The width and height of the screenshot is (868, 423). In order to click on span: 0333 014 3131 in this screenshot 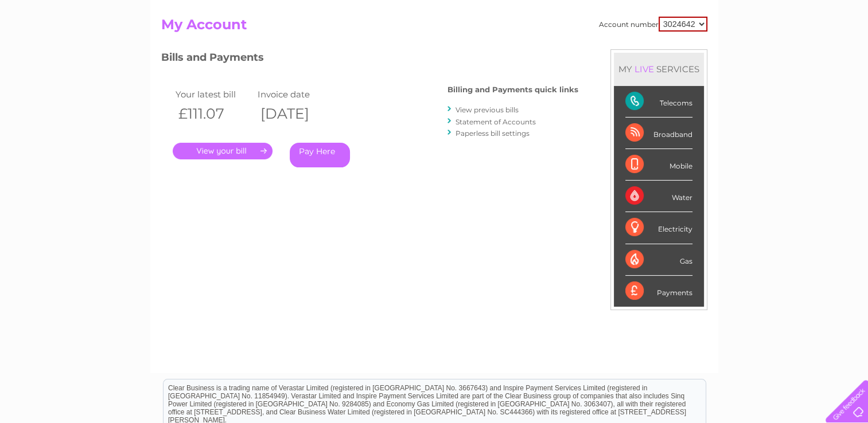, I will do `click(692, 13)`.